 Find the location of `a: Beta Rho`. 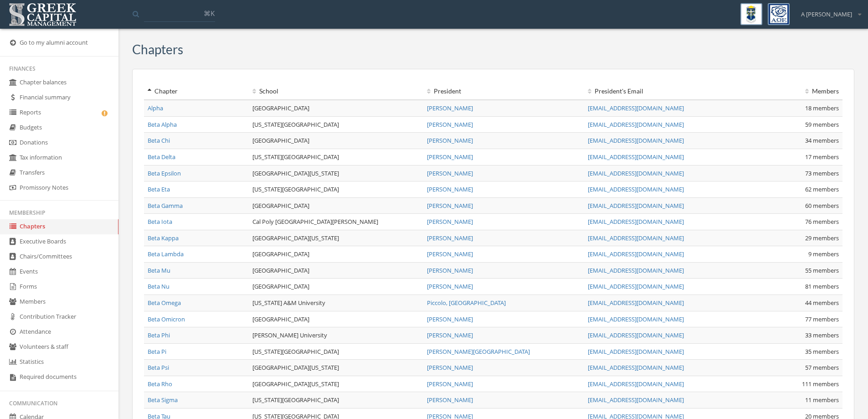

a: Beta Rho is located at coordinates (160, 384).